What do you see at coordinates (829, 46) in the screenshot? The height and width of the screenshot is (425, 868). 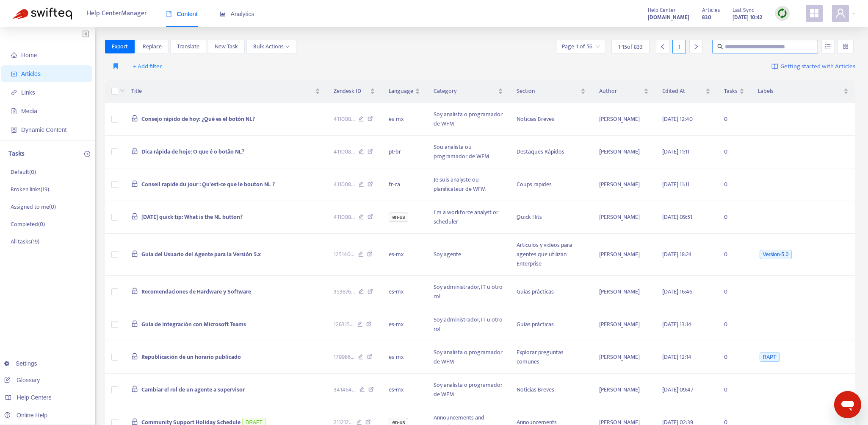 I see `button: unordered-list` at bounding box center [829, 46].